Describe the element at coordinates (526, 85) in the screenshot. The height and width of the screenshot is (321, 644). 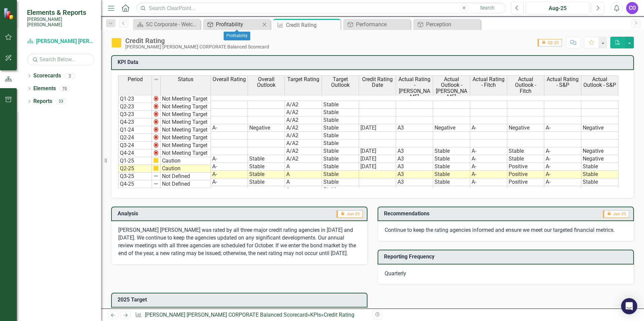
I see `span: Actual Outlook - Fitch` at that location.